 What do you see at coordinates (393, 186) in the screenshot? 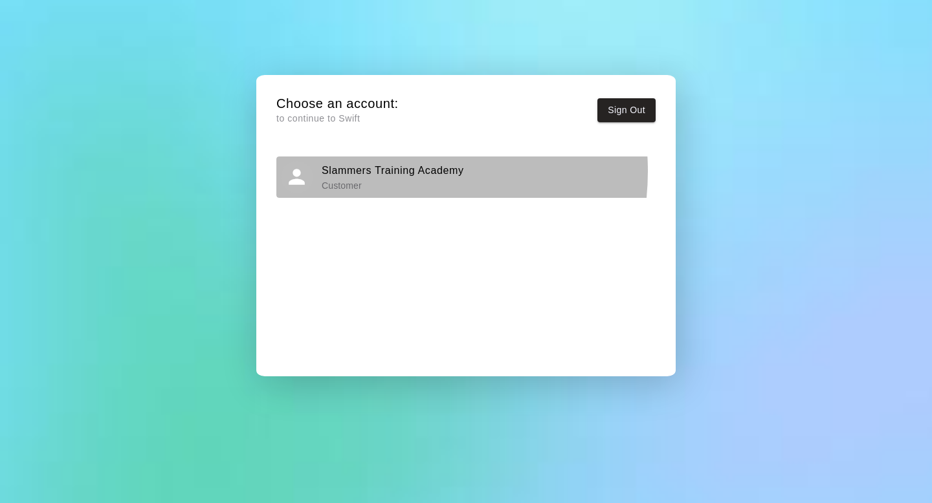
I see `p: Customer` at bounding box center [393, 186].